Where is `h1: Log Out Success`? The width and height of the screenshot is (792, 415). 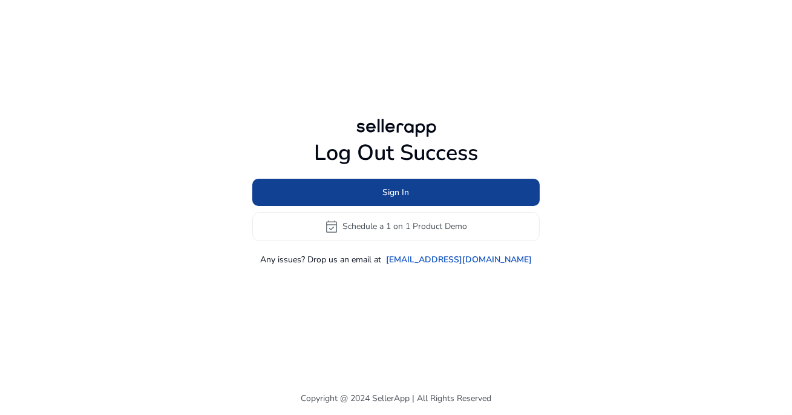
h1: Log Out Success is located at coordinates (396, 153).